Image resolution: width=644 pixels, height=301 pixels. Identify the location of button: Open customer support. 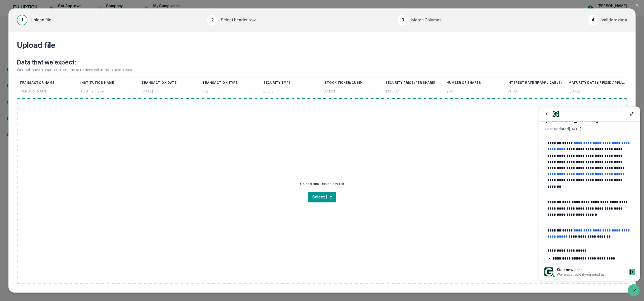
(7, 7).